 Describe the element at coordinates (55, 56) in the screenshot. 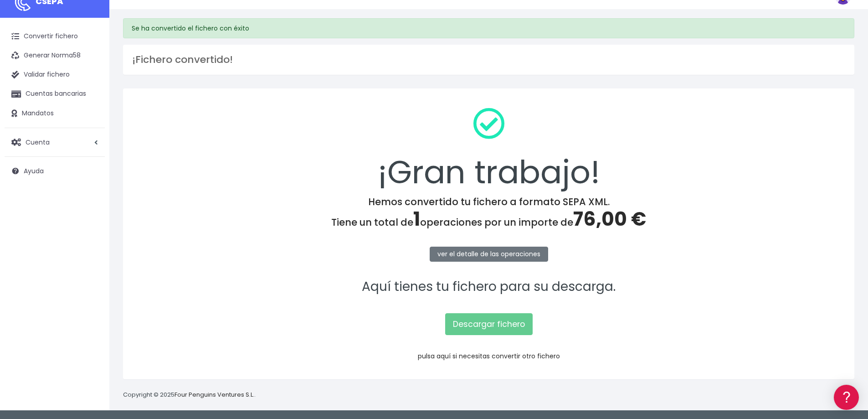

I see `a: Generar Norma58` at that location.